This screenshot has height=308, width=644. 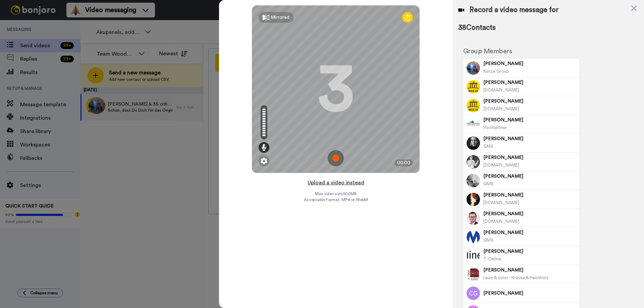 I want to click on span: Kunze Group, so click(x=496, y=71).